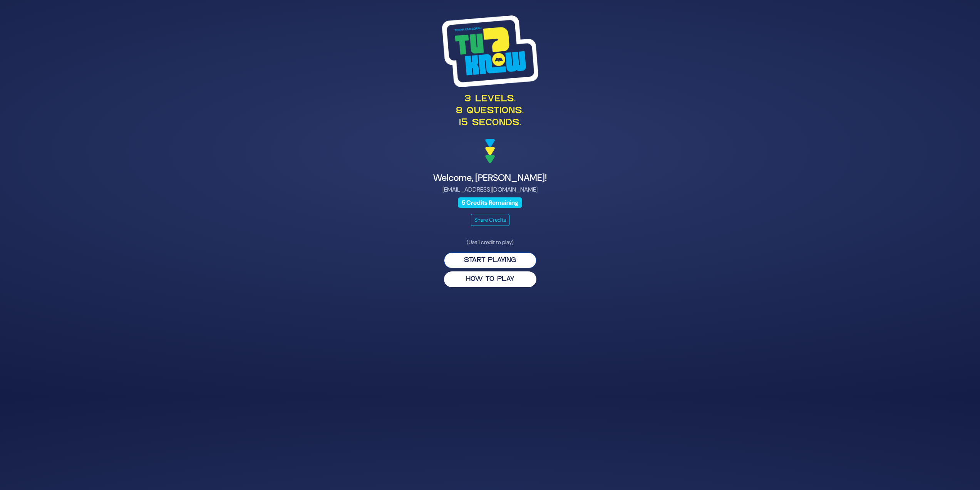 The height and width of the screenshot is (490, 980). I want to click on button: Start Playing, so click(490, 260).